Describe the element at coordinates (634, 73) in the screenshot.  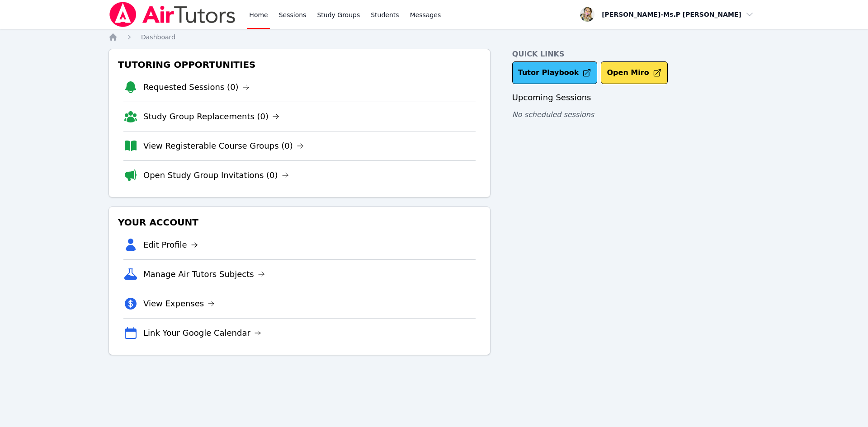
I see `button: Open Miro` at that location.